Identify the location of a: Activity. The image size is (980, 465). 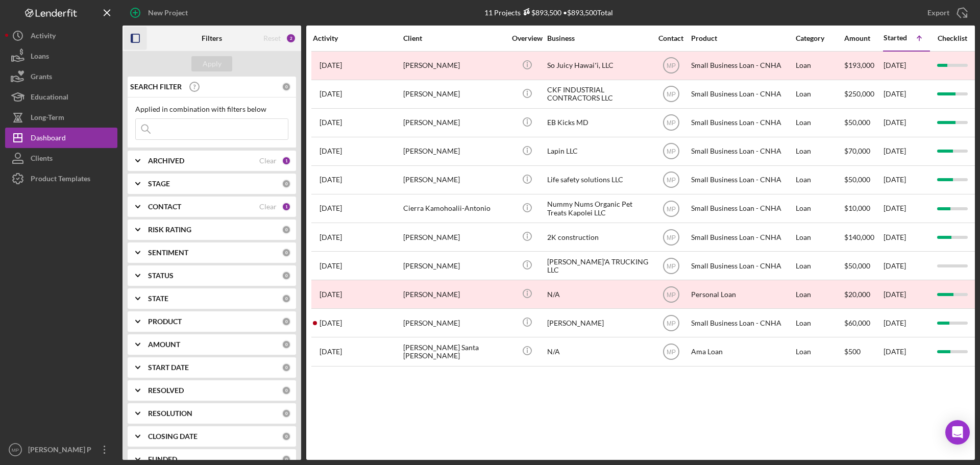
(61, 36).